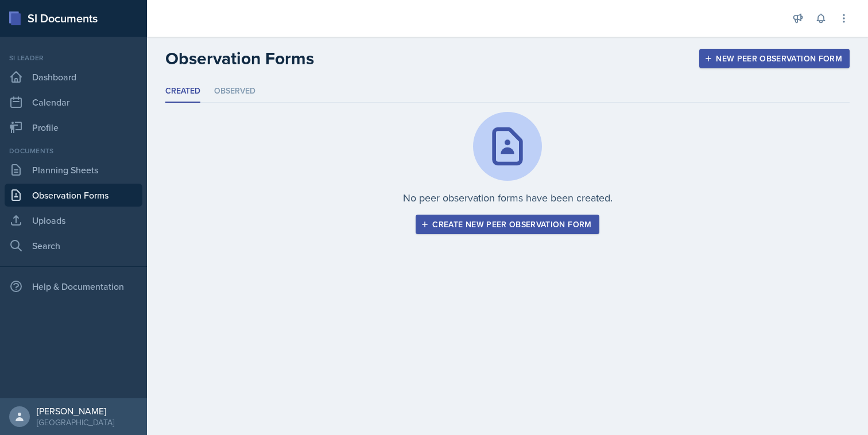  What do you see at coordinates (73, 77) in the screenshot?
I see `a: Dashboard` at bounding box center [73, 77].